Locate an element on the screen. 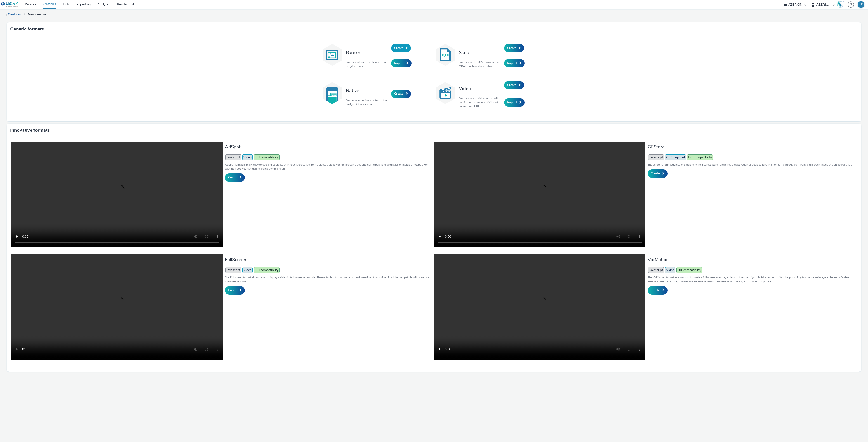 This screenshot has height=442, width=868. a: Hawk Academy is located at coordinates (841, 5).